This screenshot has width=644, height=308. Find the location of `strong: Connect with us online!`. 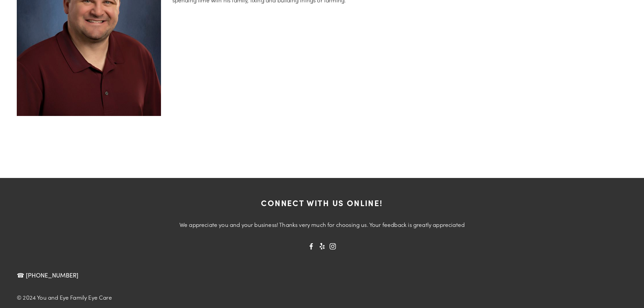

strong: Connect with us online! is located at coordinates (322, 203).